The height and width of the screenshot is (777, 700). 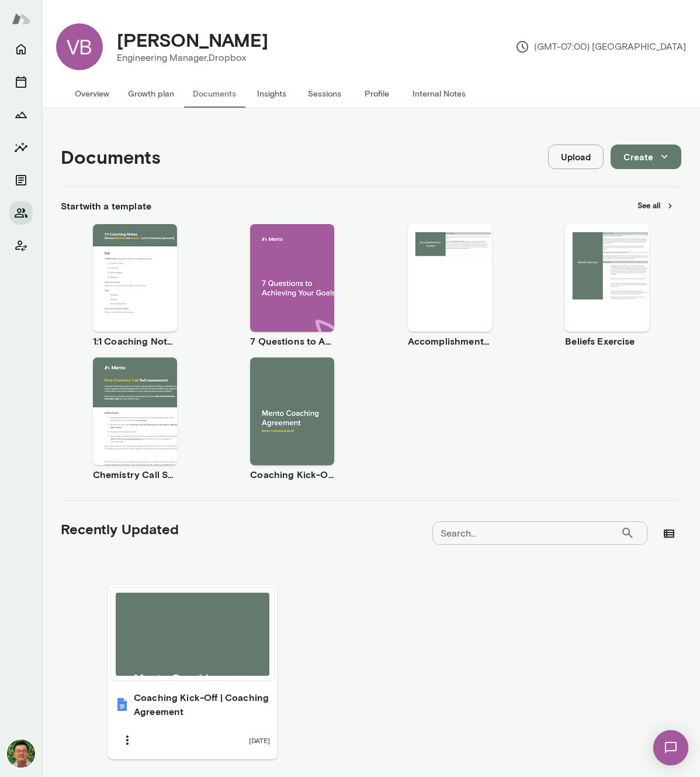 What do you see at coordinates (21, 213) in the screenshot?
I see `button: Members` at bounding box center [21, 213].